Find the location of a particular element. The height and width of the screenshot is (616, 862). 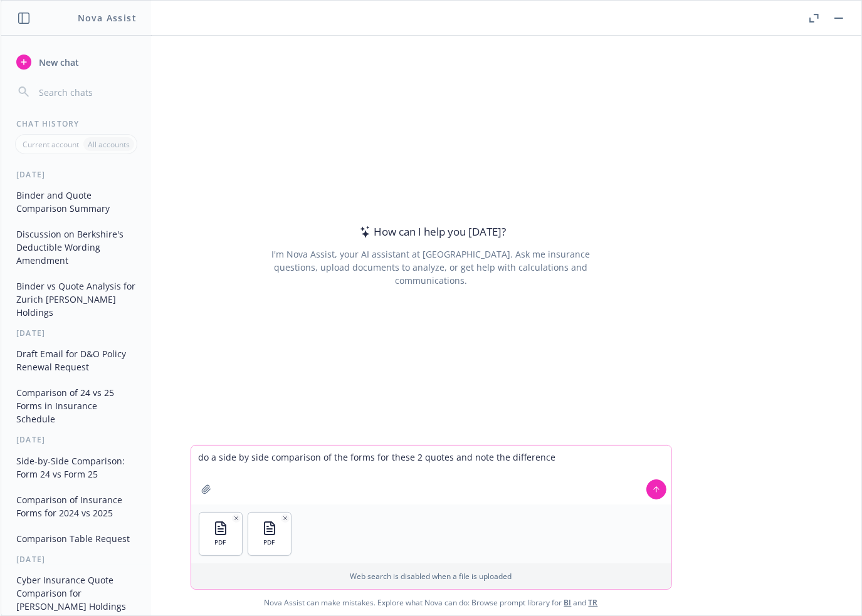

span: Nova Assist can make mistakes. Explore what Nova can do: Browse prompt library for and is located at coordinates (431, 602).